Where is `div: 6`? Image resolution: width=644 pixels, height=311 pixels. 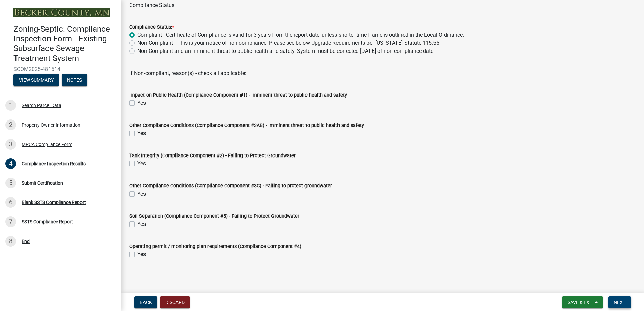
div: 6 is located at coordinates (11, 202).